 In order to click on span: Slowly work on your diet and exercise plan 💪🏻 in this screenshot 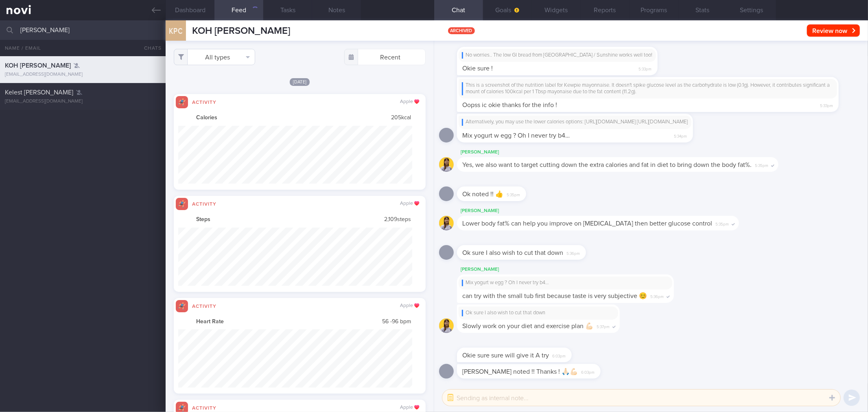, I will do `click(528, 326)`.